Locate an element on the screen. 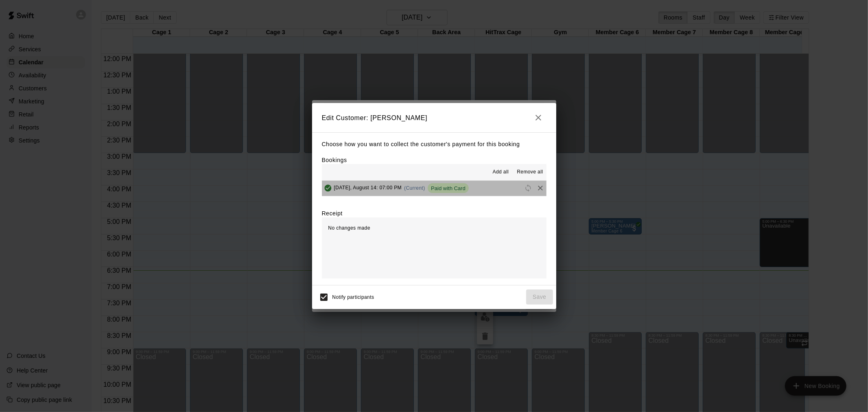  label: Bookings is located at coordinates (334, 160).